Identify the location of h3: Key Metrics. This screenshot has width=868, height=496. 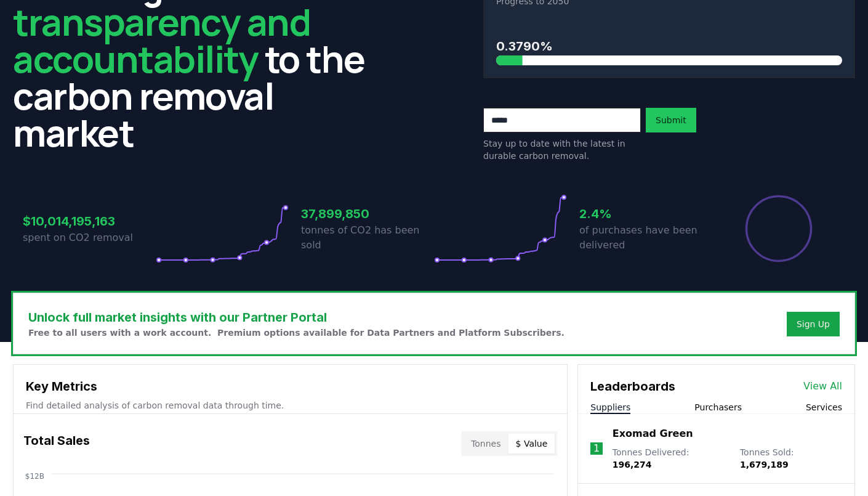
(290, 386).